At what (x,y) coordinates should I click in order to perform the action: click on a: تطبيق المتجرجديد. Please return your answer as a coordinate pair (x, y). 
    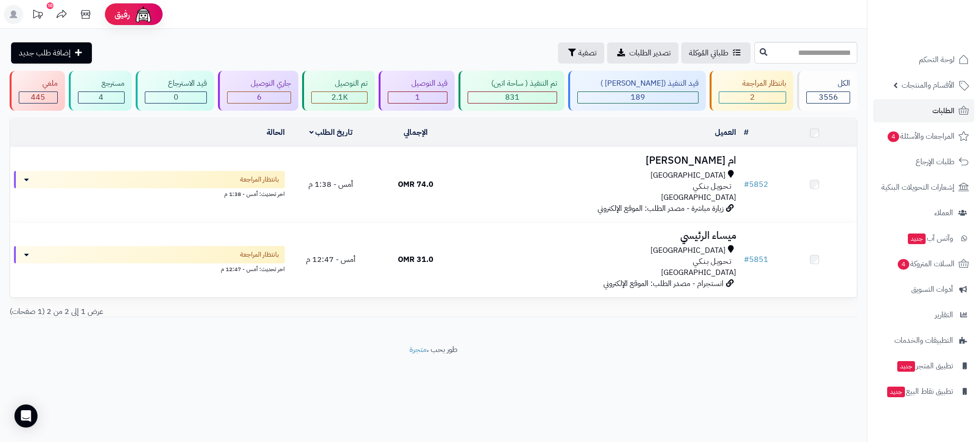
    Looking at the image, I should click on (924, 366).